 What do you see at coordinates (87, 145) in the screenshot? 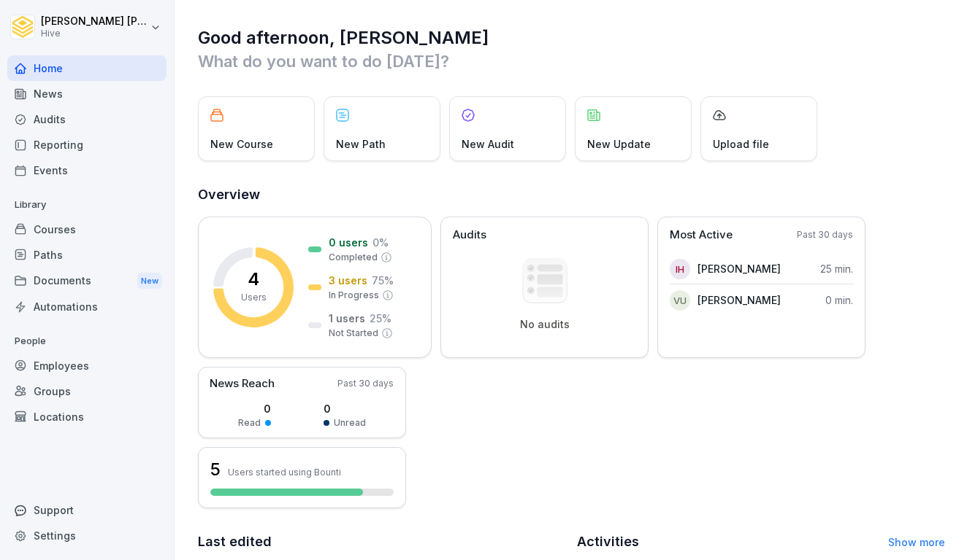
I see `a: Reporting` at bounding box center [87, 145].